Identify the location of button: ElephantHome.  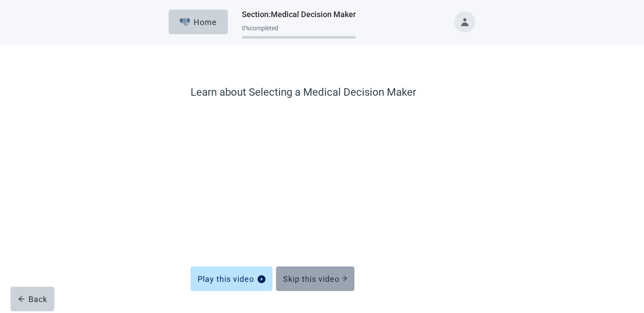
(198, 22).